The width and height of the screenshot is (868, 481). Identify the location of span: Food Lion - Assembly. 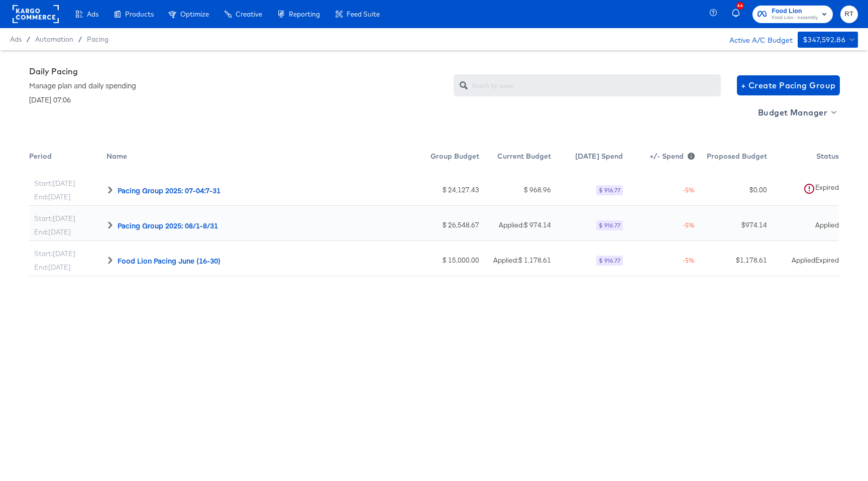
(795, 18).